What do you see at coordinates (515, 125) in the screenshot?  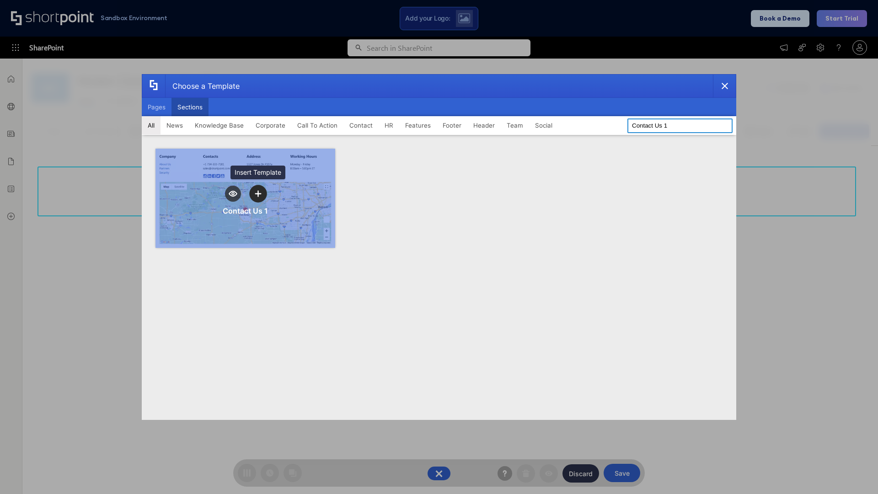 I see `button: Team` at bounding box center [515, 125].